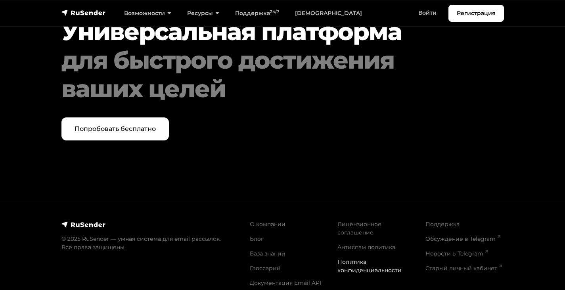 The width and height of the screenshot is (565, 290). I want to click on a: Обсуждение в Telegram, so click(463, 239).